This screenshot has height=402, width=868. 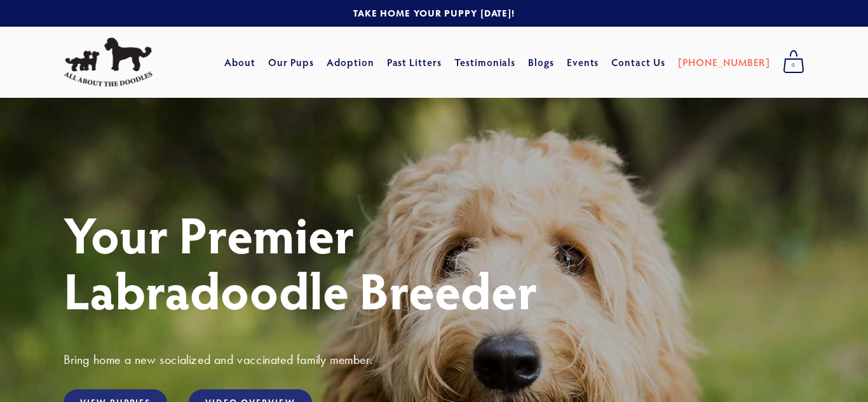 I want to click on a: 0 items in cart, so click(x=794, y=62).